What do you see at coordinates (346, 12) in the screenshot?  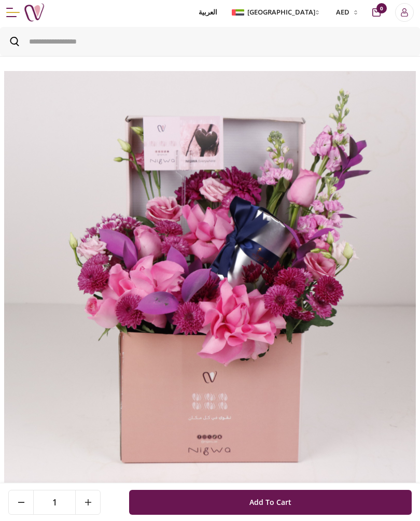 I see `button: AED` at bounding box center [346, 12].